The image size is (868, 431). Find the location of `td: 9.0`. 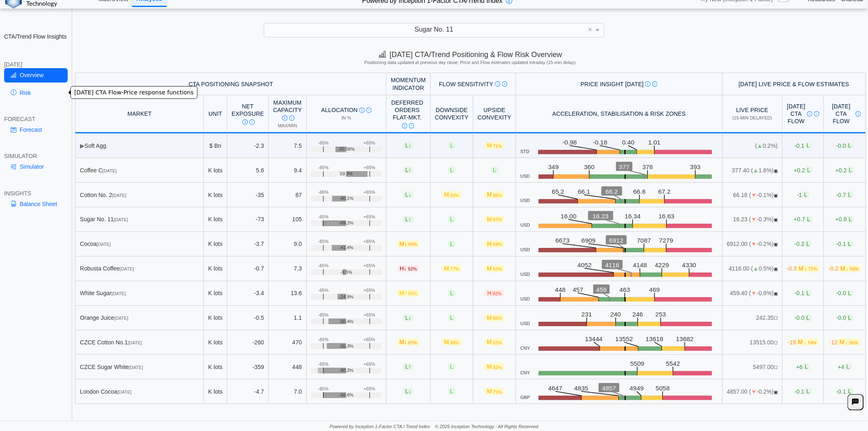

td: 9.0 is located at coordinates (288, 244).